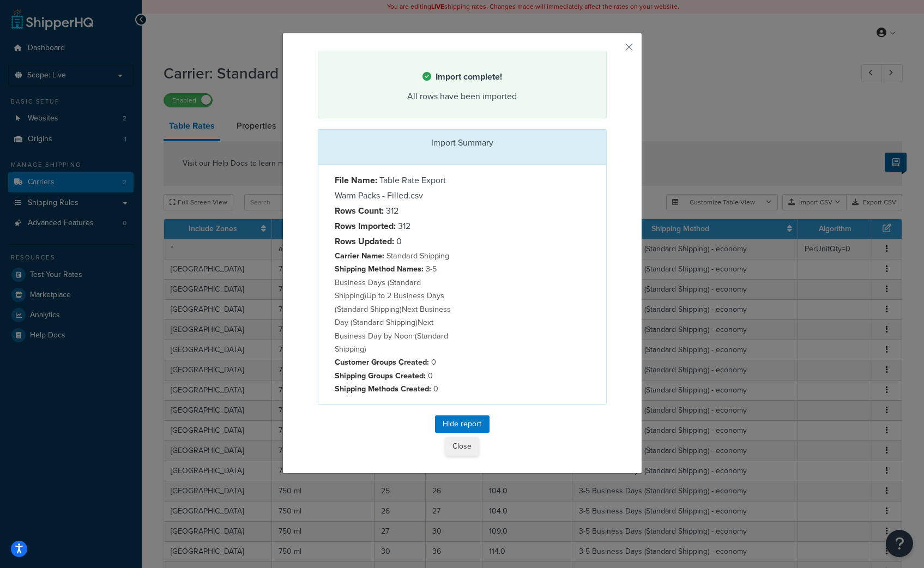  I want to click on strong: Rows Updated:, so click(364, 241).